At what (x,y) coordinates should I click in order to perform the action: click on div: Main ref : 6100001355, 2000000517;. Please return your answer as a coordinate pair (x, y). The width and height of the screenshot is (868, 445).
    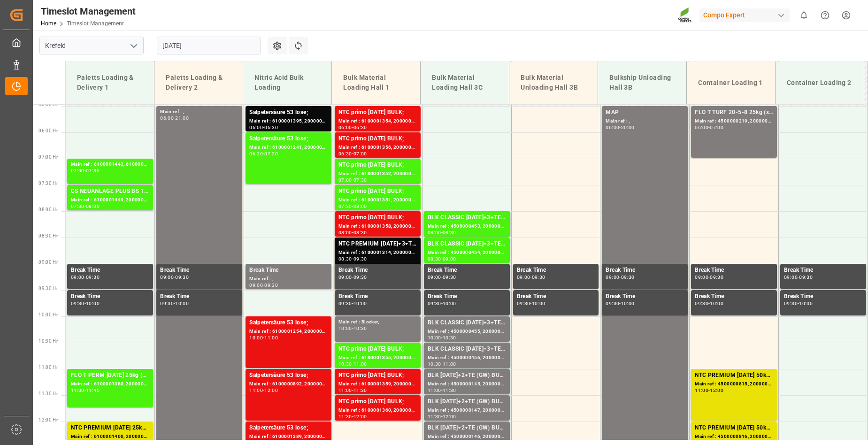
    Looking at the image, I should click on (378, 358).